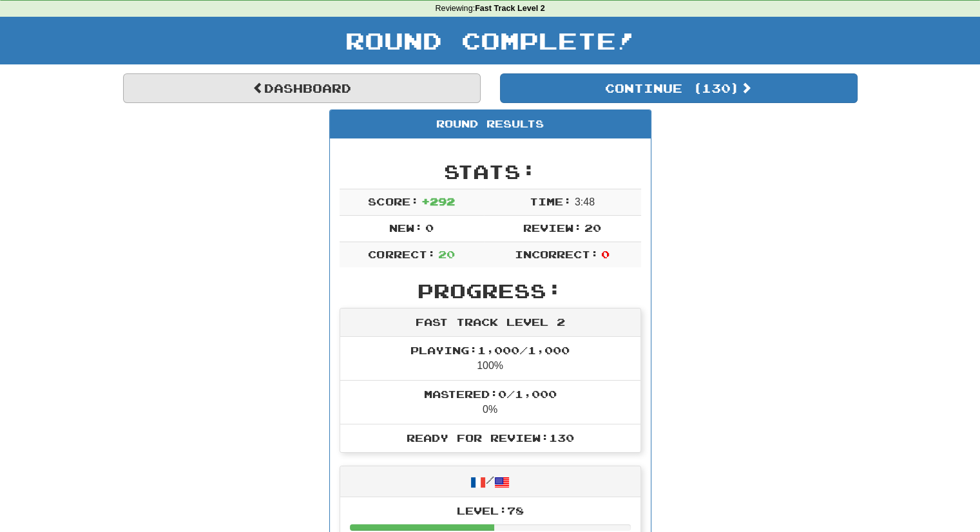 The height and width of the screenshot is (532, 980). I want to click on span: Time:, so click(550, 201).